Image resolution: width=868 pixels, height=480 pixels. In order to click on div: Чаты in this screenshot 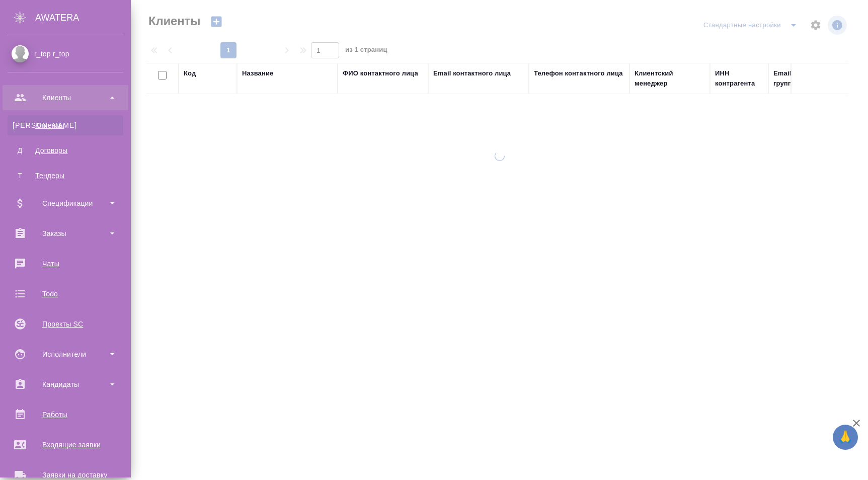, I will do `click(65, 264)`.